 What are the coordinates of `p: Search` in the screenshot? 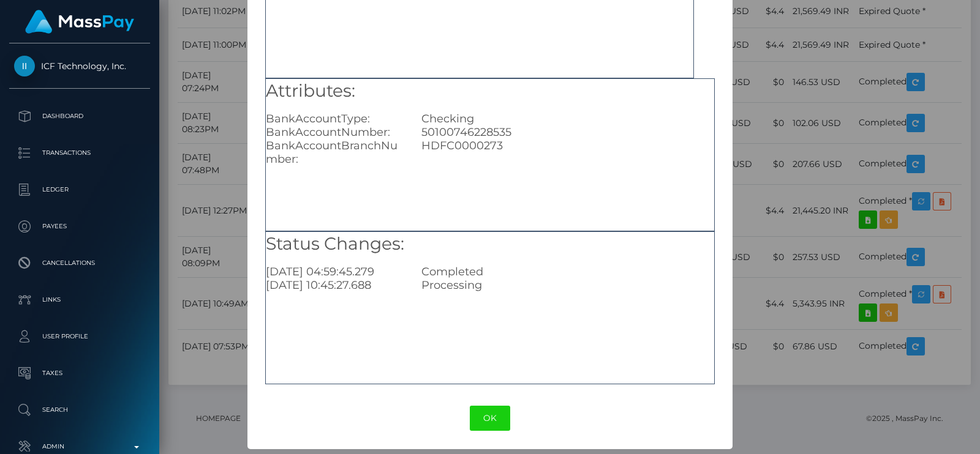 It's located at (80, 410).